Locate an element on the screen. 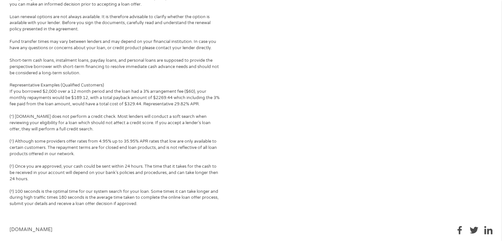 This screenshot has width=502, height=241. img: linkedin.svg is located at coordinates (488, 230).